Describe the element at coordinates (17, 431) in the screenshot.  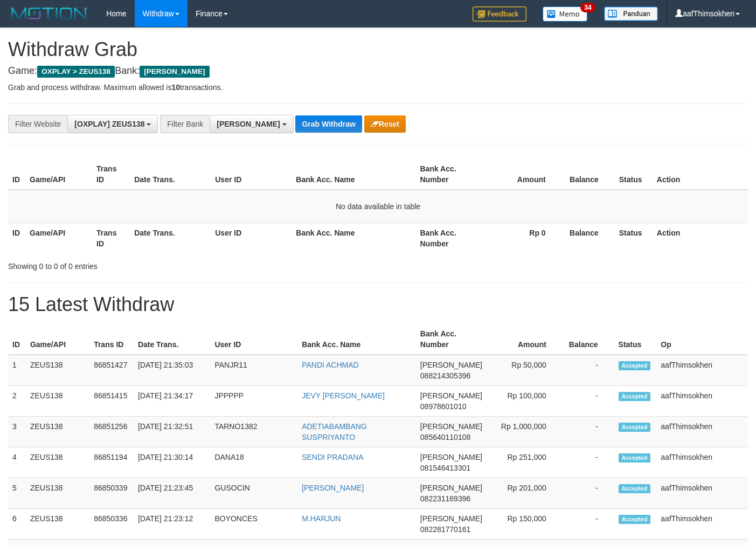
I see `td: 3` at that location.